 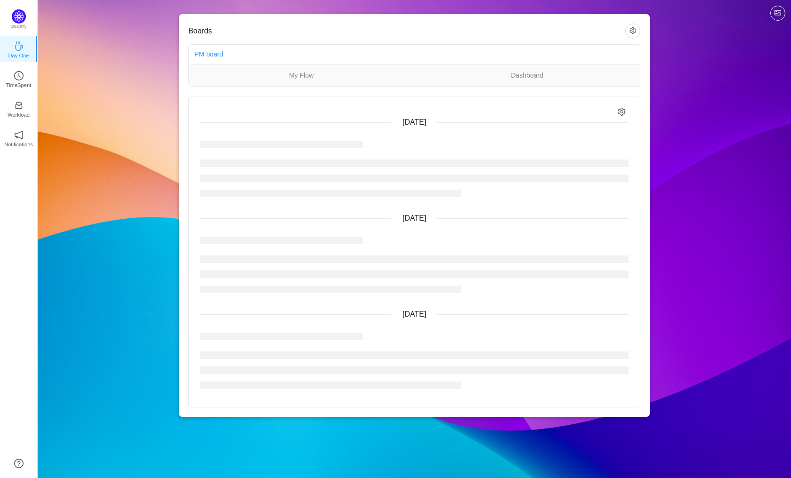 I want to click on i: icon: notification, so click(x=19, y=135).